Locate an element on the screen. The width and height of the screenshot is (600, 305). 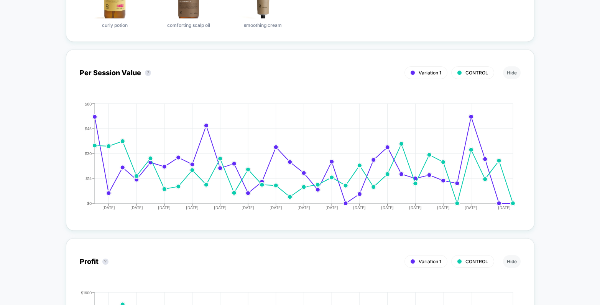
tspan: $1600 is located at coordinates (86, 292).